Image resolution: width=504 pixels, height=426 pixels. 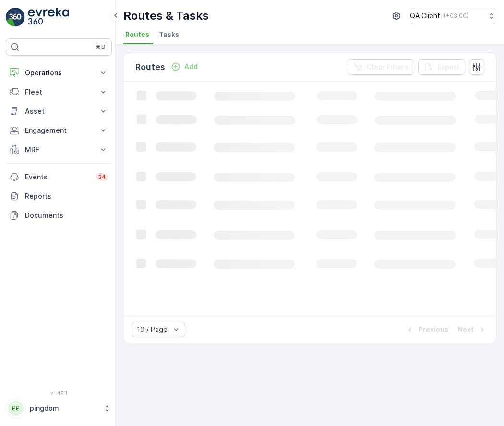 I want to click on p: Previous, so click(x=433, y=330).